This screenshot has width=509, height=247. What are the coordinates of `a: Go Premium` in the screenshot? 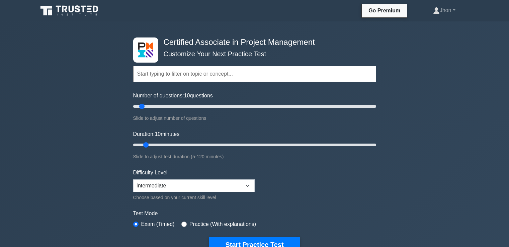 It's located at (384, 10).